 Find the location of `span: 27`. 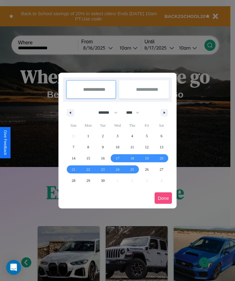

span: 27 is located at coordinates (162, 169).